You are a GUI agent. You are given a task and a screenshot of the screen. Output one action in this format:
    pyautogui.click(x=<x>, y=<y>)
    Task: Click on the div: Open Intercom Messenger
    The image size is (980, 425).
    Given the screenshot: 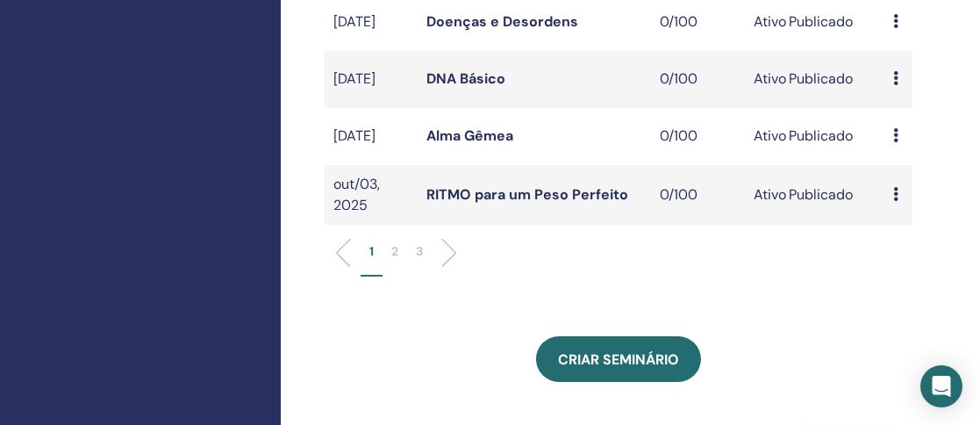 What is the action you would take?
    pyautogui.click(x=941, y=386)
    